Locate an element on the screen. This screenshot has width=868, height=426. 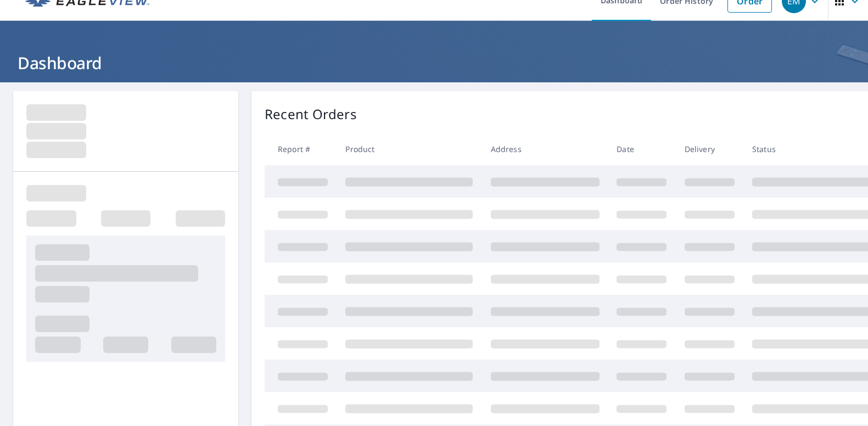
h1: Dashboard is located at coordinates (434, 63).